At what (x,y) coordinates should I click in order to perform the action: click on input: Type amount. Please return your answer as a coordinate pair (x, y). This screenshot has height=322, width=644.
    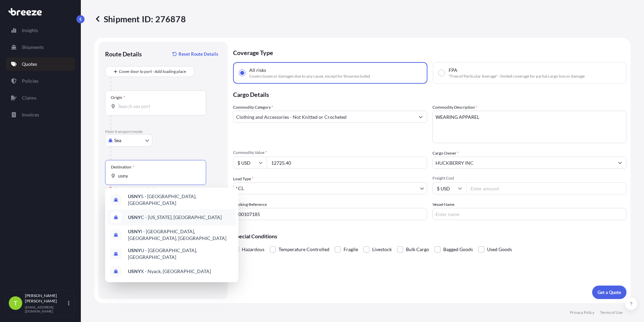
    Looking at the image, I should click on (347, 163).